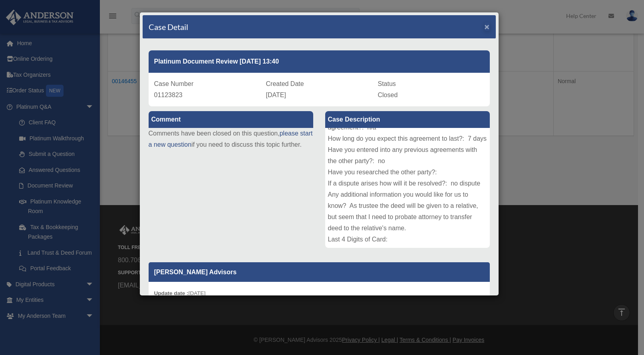  I want to click on a: please start a new question, so click(231, 139).